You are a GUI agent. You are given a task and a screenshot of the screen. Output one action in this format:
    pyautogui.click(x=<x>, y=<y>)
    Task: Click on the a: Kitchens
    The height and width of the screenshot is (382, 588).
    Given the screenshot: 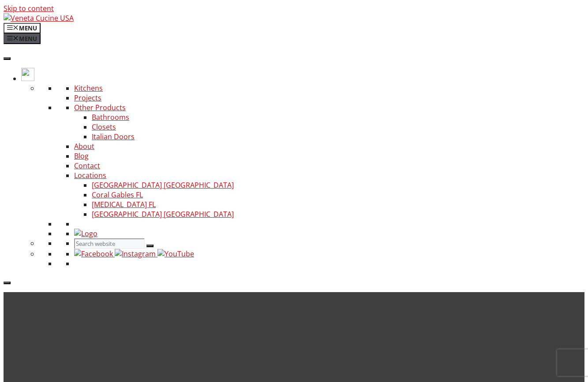 What is the action you would take?
    pyautogui.click(x=88, y=88)
    